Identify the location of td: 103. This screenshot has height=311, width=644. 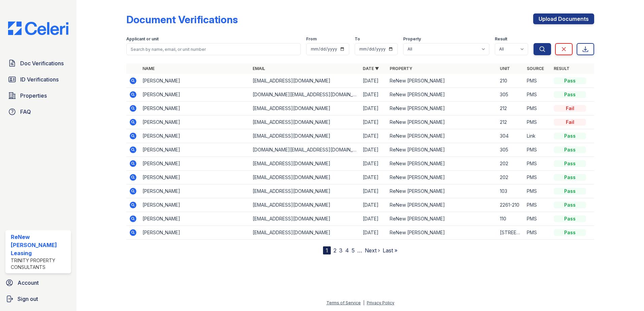
(510, 192).